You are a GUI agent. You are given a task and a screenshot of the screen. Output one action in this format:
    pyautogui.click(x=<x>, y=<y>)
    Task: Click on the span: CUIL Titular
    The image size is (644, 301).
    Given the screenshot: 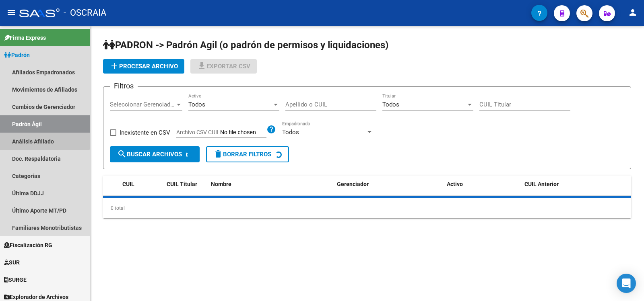 What is the action you would take?
    pyautogui.click(x=182, y=184)
    